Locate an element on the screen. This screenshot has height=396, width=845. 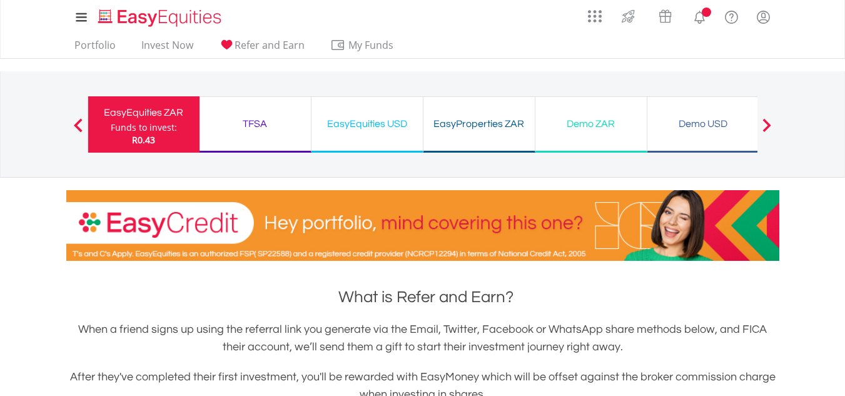
img: grid-menu-icon.svg is located at coordinates (595, 16).